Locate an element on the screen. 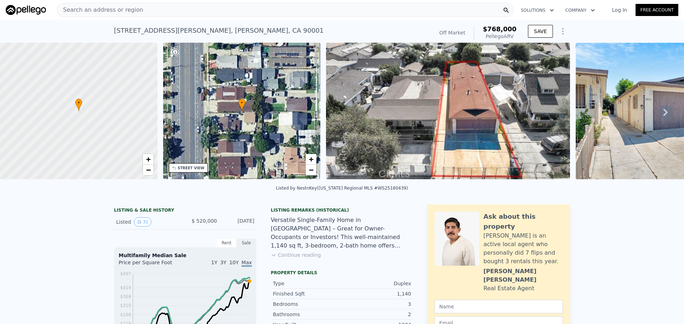 The height and width of the screenshot is (324, 684). tspan: $319 is located at coordinates (125, 306).